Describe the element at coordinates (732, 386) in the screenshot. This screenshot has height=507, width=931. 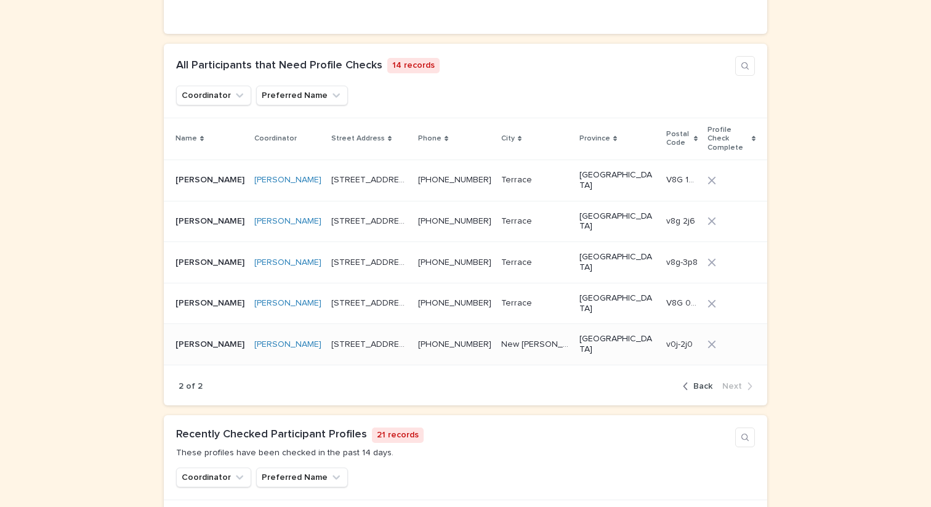
I see `span: Next` at that location.